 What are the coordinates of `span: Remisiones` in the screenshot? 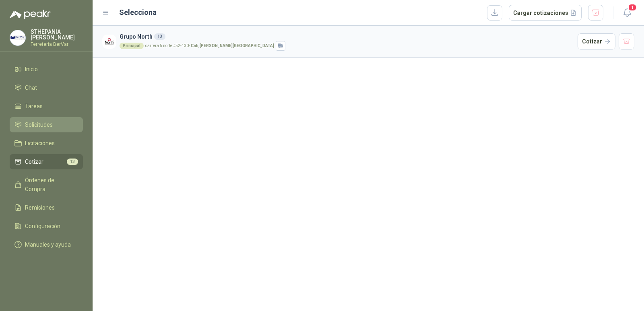 It's located at (40, 208).